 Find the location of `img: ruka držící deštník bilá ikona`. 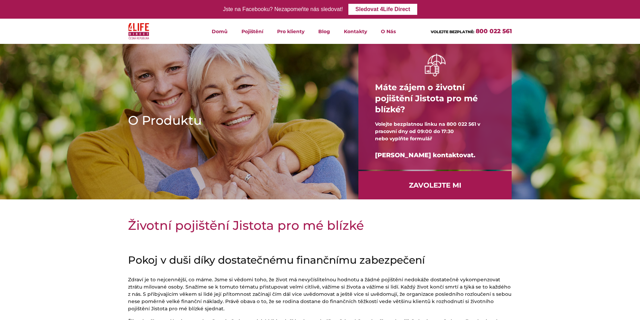

img: ruka držící deštník bilá ikona is located at coordinates (435, 65).